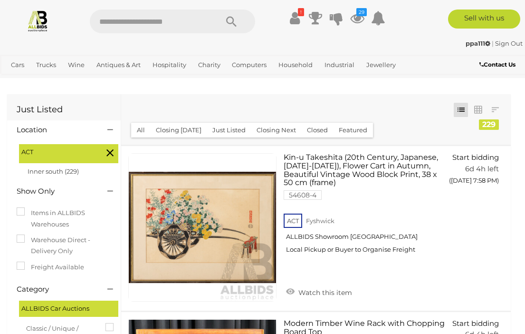  Describe the element at coordinates (38, 20) in the screenshot. I see `img: Allbids.com.au` at that location.